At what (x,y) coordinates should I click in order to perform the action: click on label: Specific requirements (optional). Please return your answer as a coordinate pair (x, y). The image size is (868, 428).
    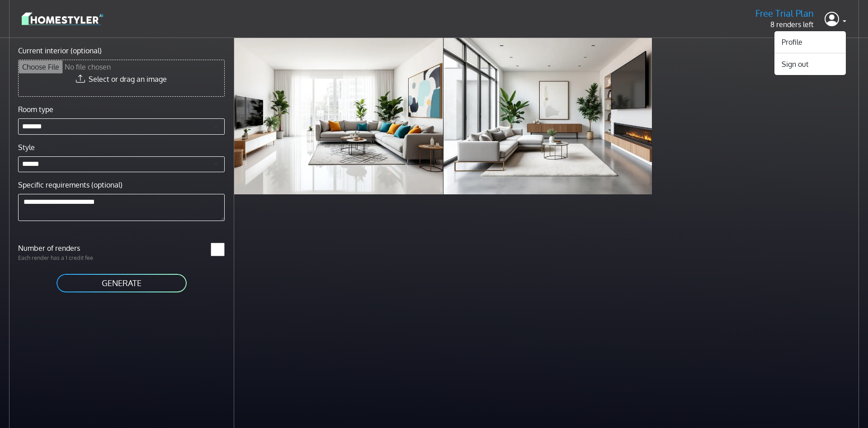
    Looking at the image, I should click on (70, 185).